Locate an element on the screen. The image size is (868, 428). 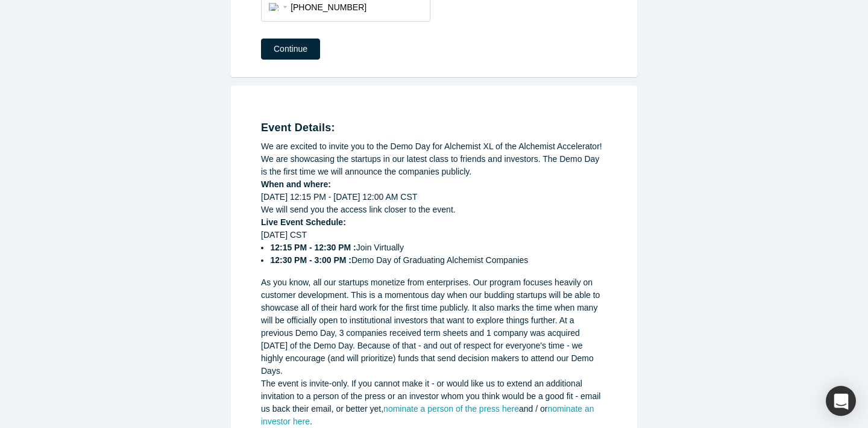
div: As you know, all our startups monetize from enterprises. Our program focuses heavily on customer ... is located at coordinates (434, 327).